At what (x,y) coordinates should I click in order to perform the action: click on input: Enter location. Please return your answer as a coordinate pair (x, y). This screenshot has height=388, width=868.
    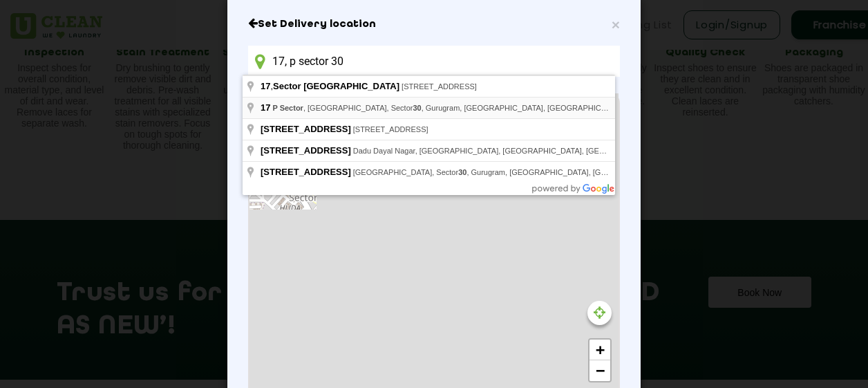
    Looking at the image, I should click on (434, 61).